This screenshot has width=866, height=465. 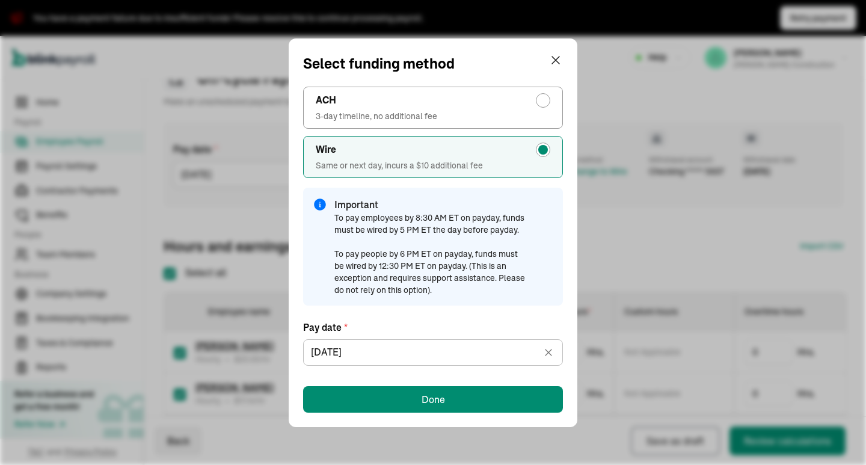 What do you see at coordinates (433, 399) in the screenshot?
I see `button: Done` at bounding box center [433, 399].